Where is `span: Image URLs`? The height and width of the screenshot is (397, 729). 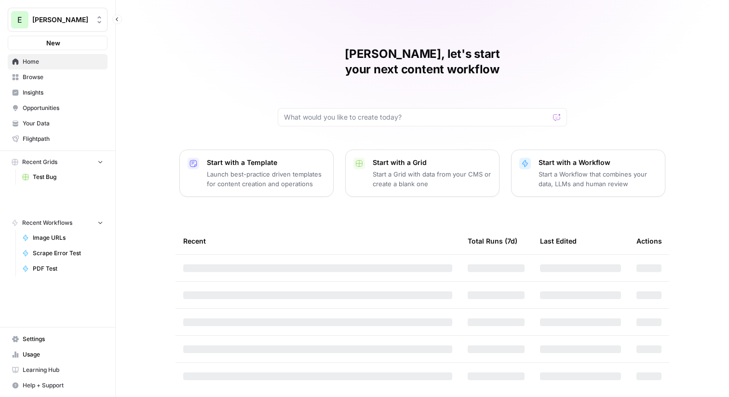 span: Image URLs is located at coordinates (68, 238).